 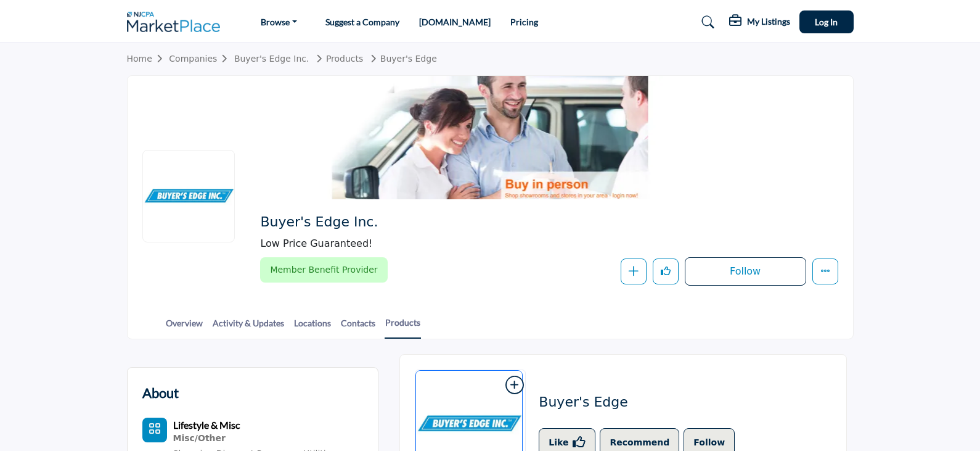 I want to click on a: Contacts, so click(x=359, y=327).